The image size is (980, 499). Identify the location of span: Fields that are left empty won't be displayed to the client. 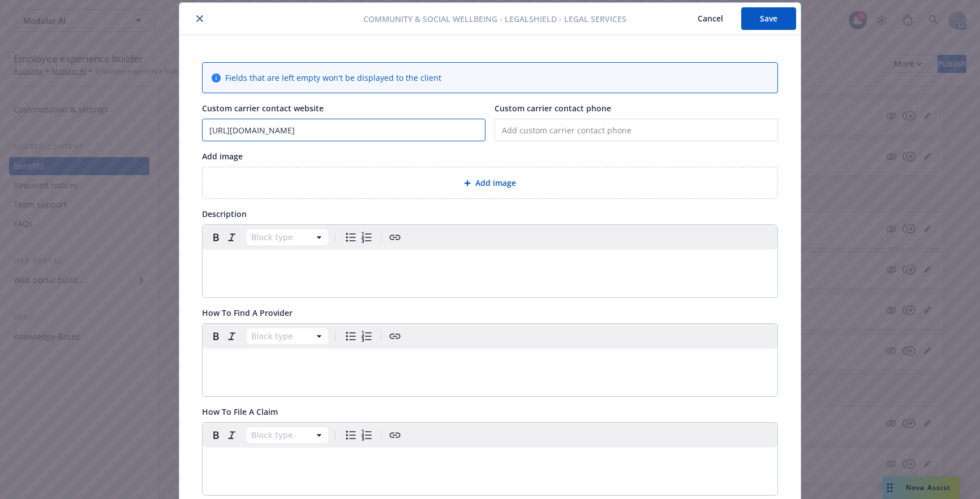
(333, 77).